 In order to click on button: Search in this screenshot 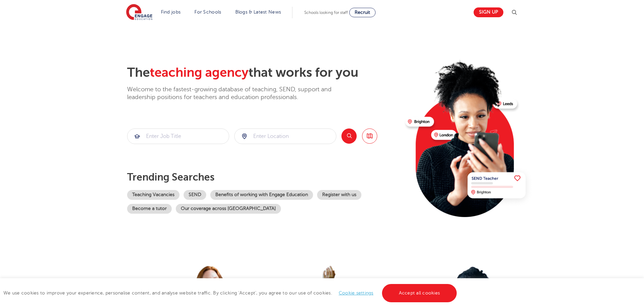, I will do `click(349, 136)`.